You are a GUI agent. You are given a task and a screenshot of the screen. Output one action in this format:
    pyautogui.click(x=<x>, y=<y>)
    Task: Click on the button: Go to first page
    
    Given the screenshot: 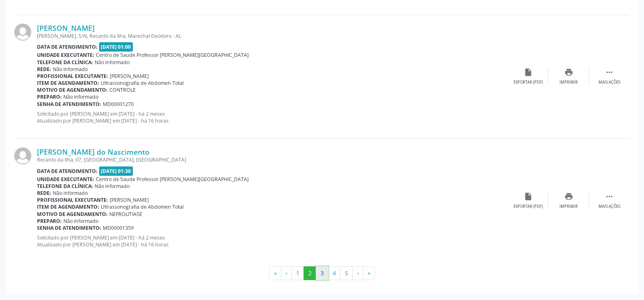 What is the action you would take?
    pyautogui.click(x=275, y=273)
    